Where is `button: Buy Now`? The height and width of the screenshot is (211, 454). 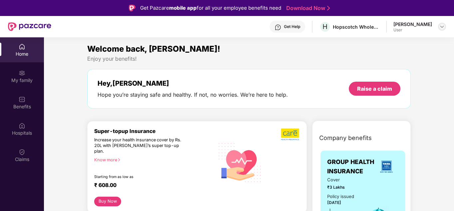
button: Buy Now is located at coordinates (107, 201).